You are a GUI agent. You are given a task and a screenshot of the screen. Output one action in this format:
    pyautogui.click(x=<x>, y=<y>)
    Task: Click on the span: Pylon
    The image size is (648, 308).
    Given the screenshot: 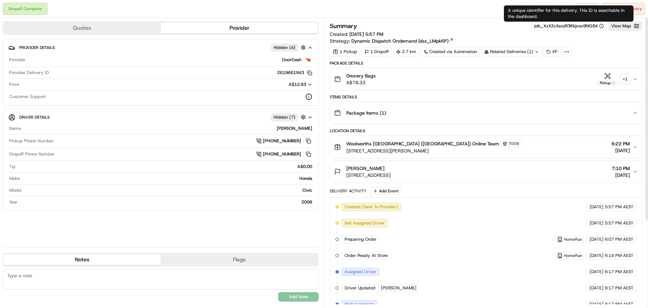 What is the action you would take?
    pyautogui.click(x=74, y=117)
    